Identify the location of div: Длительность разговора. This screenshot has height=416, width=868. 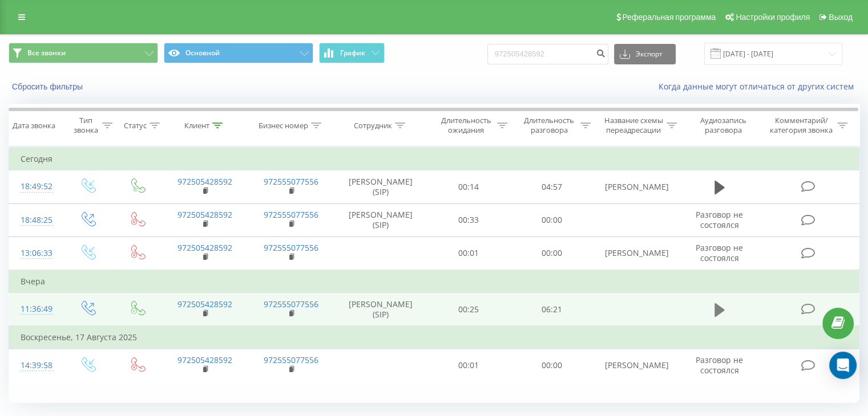
(549, 125).